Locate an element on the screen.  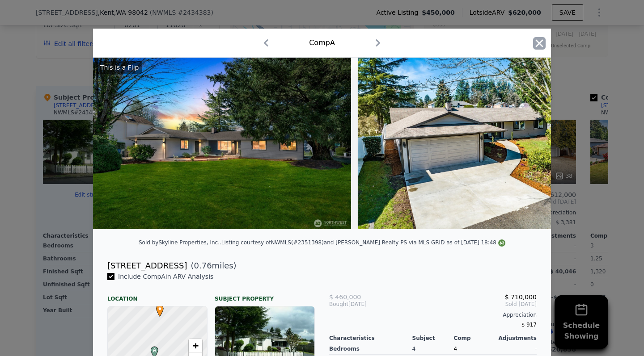
div: Sold by Skyline Properties, Inc. . is located at coordinates (180, 242).